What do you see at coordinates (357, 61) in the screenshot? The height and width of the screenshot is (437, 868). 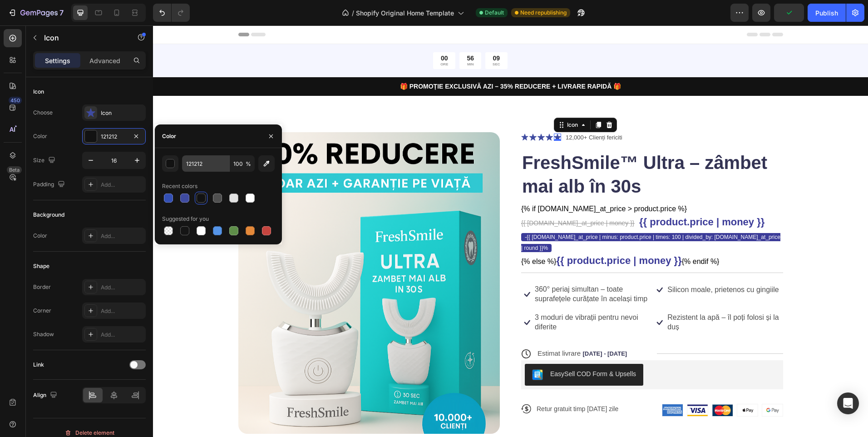 I see `p: 🎁 PROMOȚIE EXCLUSIVĂ AZI – 35% REDUCERE + LIVRARE RAPIDĂ 🎁` at bounding box center [357, 61].